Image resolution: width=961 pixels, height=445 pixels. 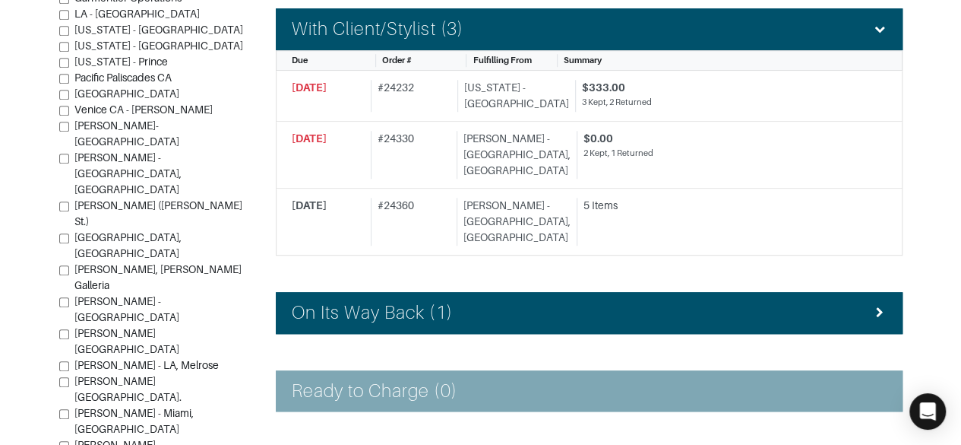 What do you see at coordinates (123, 78) in the screenshot?
I see `span: Pacific Paliscades CA` at bounding box center [123, 78].